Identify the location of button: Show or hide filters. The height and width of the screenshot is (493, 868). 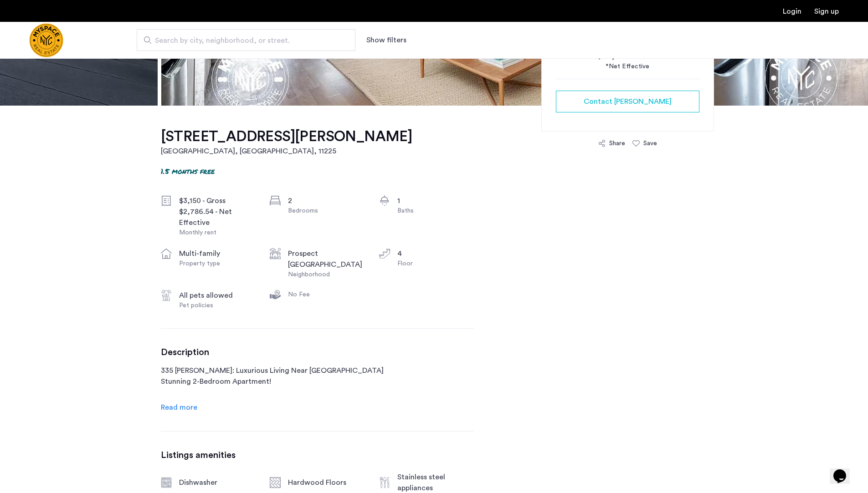
(387, 40).